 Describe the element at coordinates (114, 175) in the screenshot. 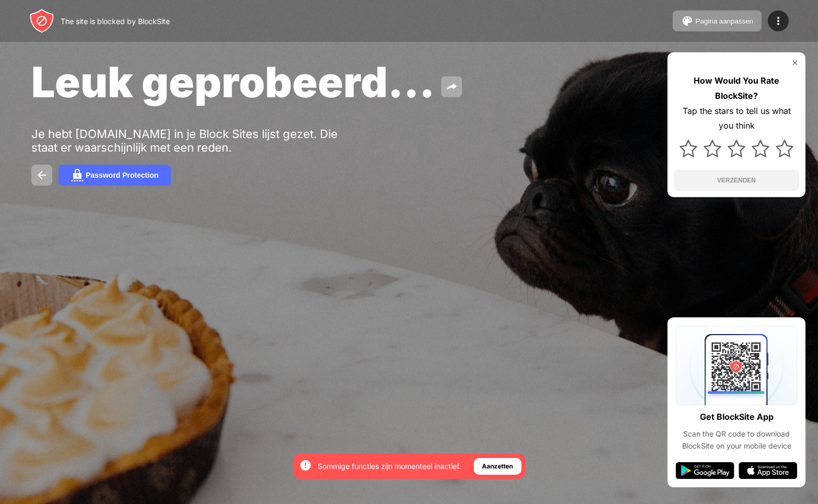

I see `button: Password Protection` at that location.